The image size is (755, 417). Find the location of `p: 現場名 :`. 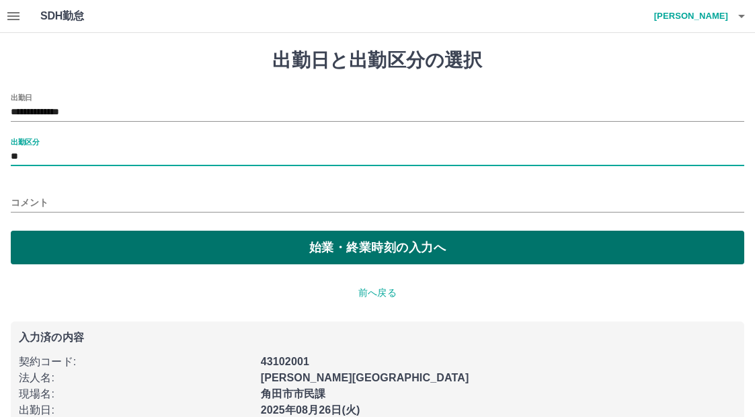

p: 現場名 : is located at coordinates (136, 394).